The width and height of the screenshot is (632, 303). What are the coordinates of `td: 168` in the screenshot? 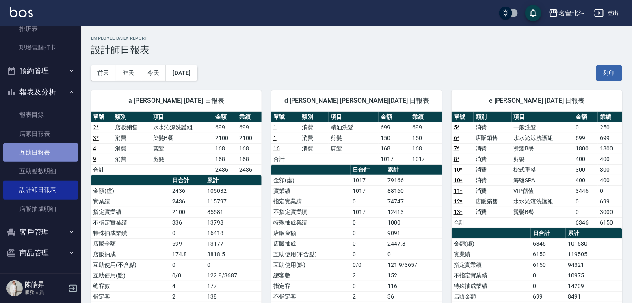 It's located at (426, 148).